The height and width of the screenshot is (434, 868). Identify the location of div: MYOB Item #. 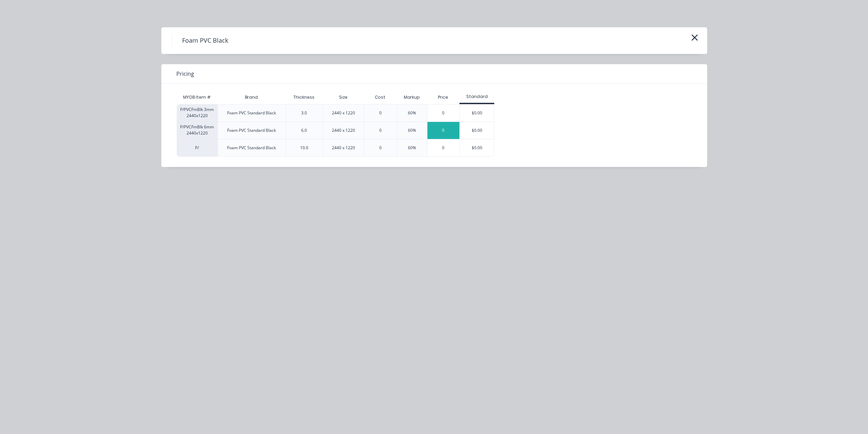
(197, 97).